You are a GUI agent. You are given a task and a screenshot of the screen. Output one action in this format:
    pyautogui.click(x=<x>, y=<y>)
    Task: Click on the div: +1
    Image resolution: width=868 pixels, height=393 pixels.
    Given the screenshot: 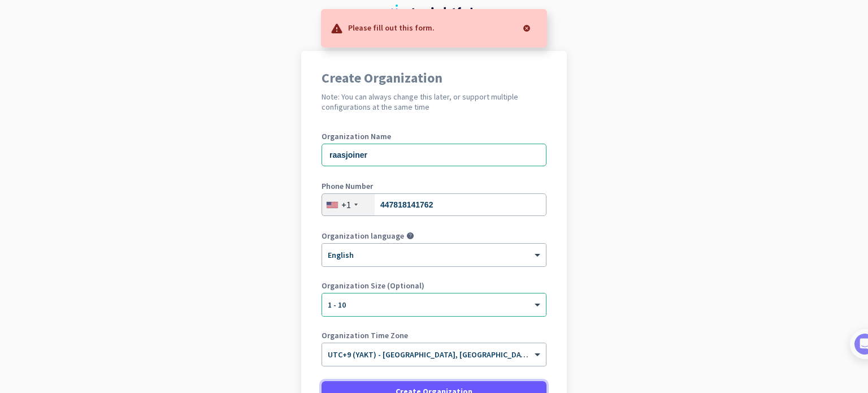 What is the action you would take?
    pyautogui.click(x=346, y=205)
    